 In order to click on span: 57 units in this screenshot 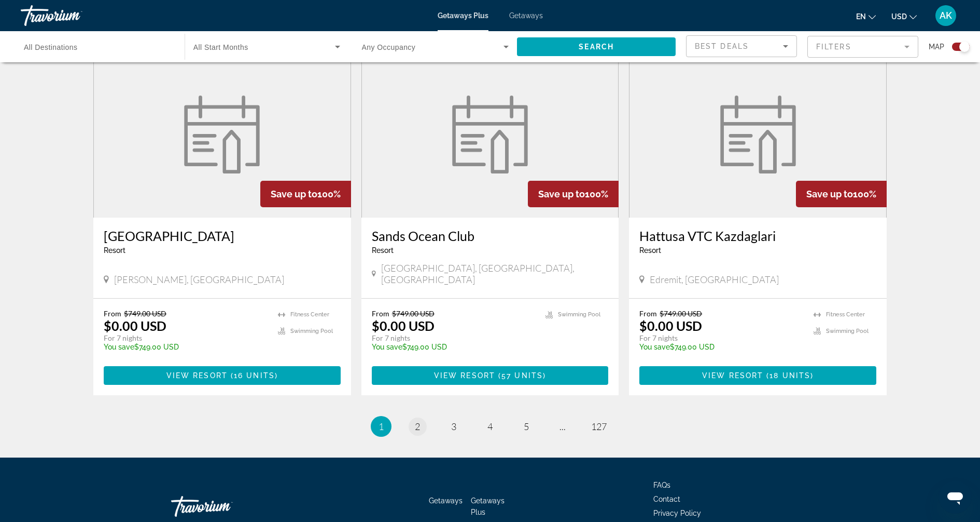, I will do `click(523, 375)`.